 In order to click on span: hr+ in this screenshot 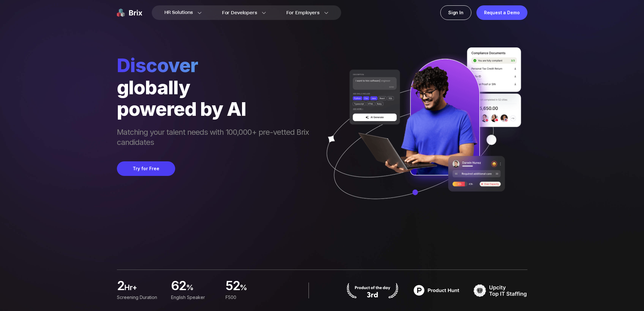, I will do `click(144, 289)`.